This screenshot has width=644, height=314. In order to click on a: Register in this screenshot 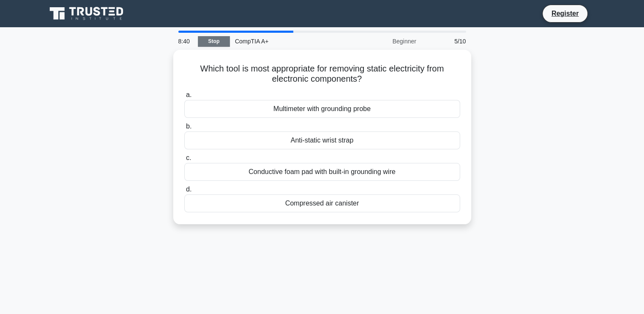, I will do `click(565, 13)`.